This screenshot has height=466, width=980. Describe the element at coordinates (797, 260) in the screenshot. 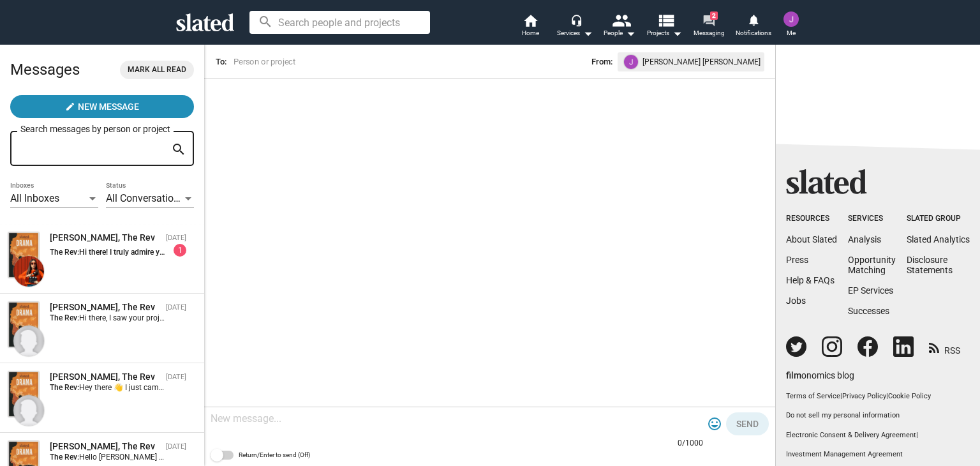

I see `a: Press` at that location.